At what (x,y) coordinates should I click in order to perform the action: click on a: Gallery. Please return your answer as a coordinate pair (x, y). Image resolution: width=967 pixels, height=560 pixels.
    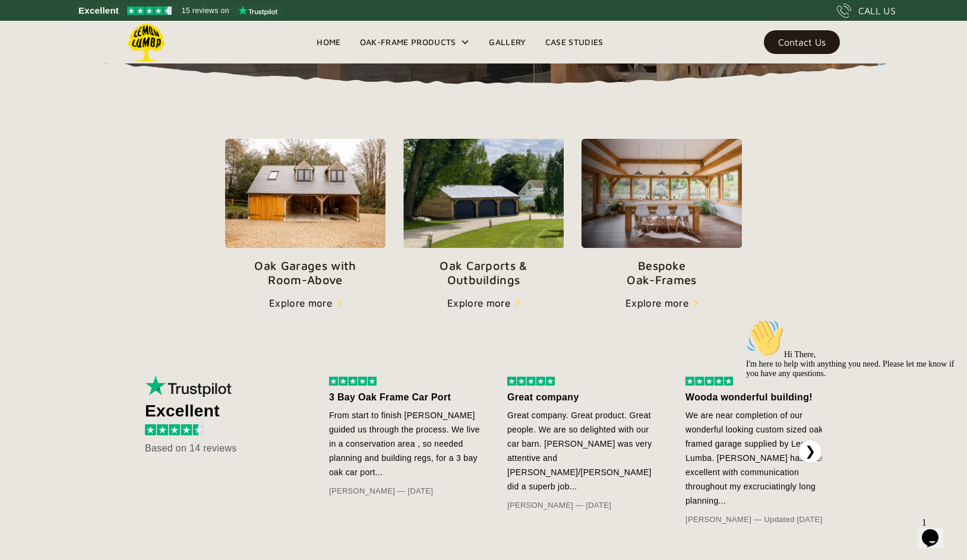
    Looking at the image, I should click on (507, 42).